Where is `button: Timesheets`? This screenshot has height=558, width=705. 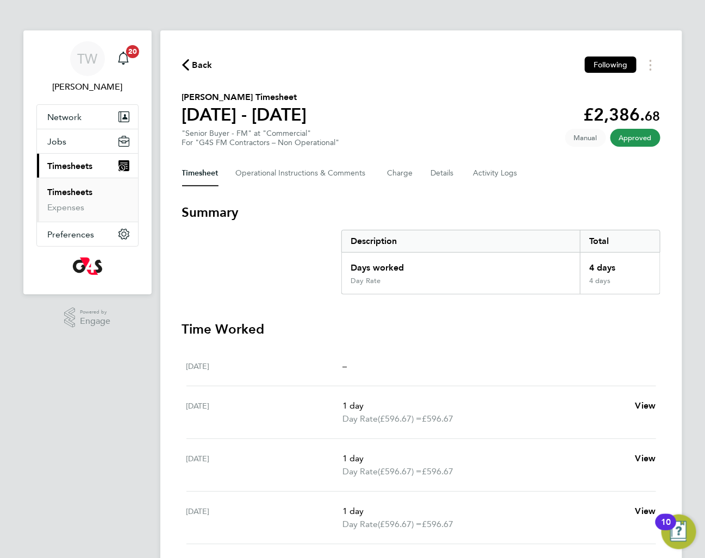
button: Timesheets is located at coordinates (87, 166).